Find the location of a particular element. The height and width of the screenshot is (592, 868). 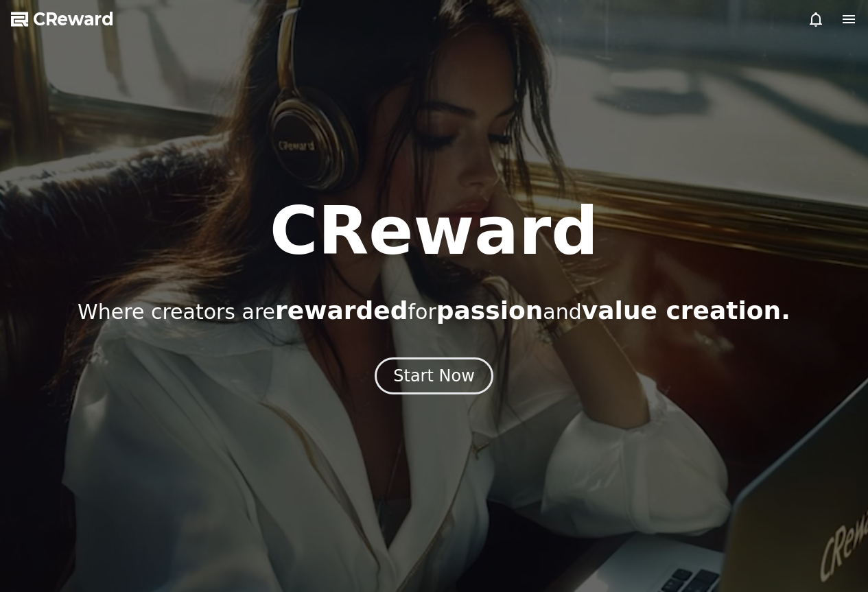

span: passion is located at coordinates (490, 310).